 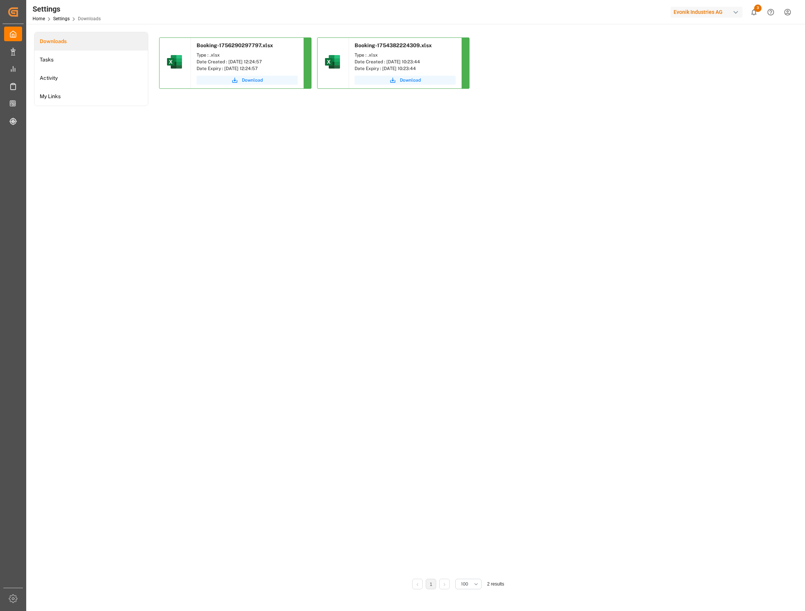 What do you see at coordinates (39, 19) in the screenshot?
I see `a: Home` at bounding box center [39, 19].